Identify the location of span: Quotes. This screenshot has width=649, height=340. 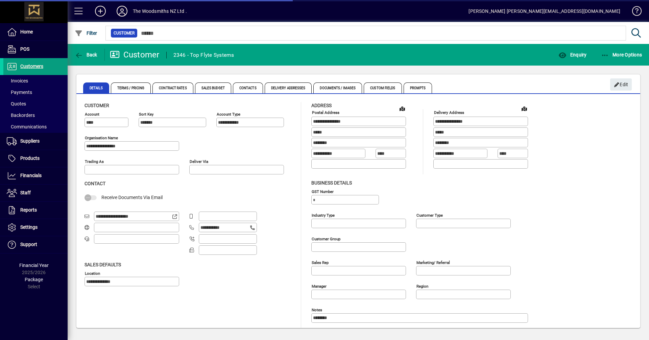
(16, 104).